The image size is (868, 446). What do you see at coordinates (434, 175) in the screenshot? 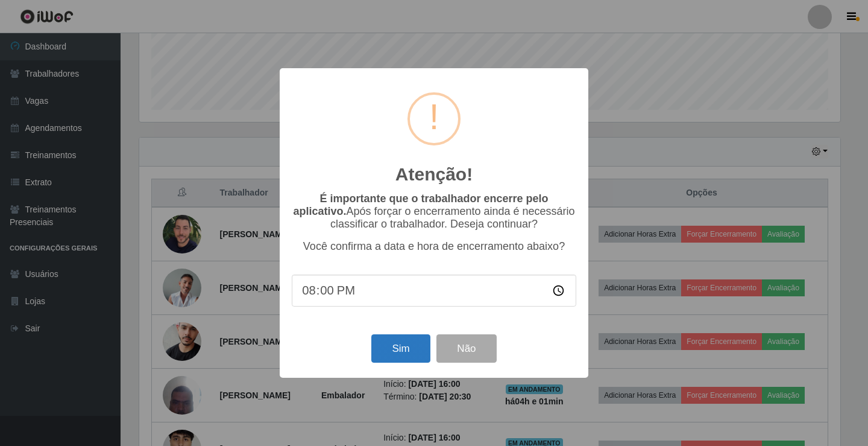
I see `h2: Atenção!` at bounding box center [434, 175].